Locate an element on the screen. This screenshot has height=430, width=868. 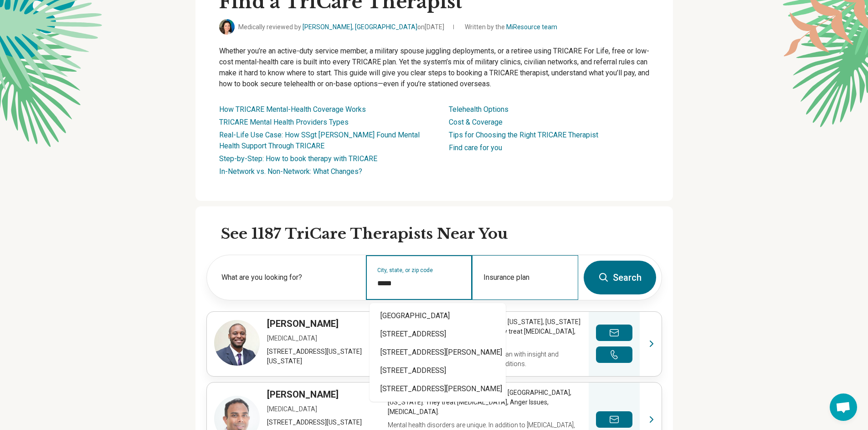
div: Open chat is located at coordinates (844, 407).